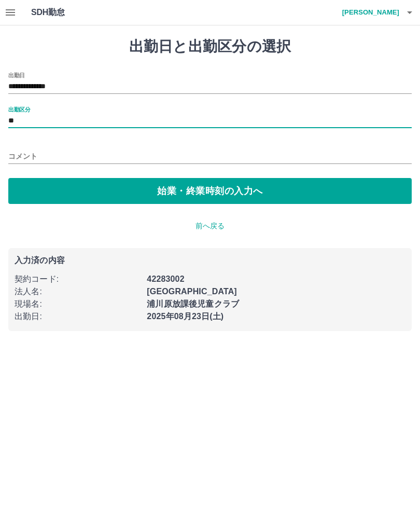 This screenshot has height=507, width=420. What do you see at coordinates (210, 261) in the screenshot?
I see `p: 入力済の内容` at bounding box center [210, 261].